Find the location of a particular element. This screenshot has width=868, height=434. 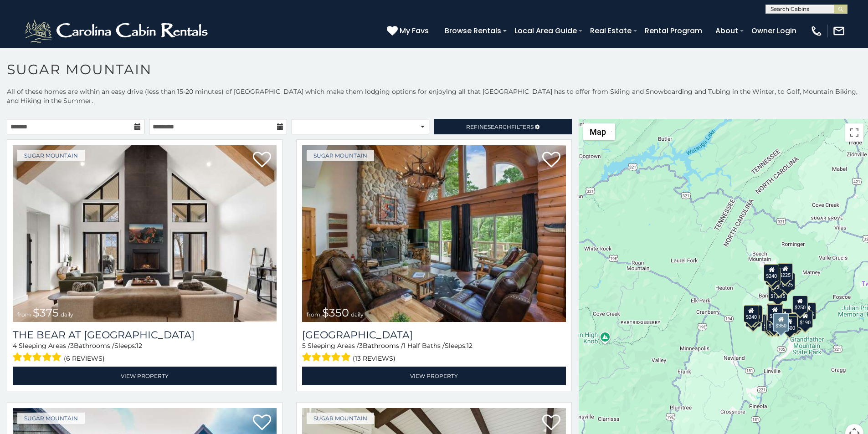

img: Grouse Moor Lodge is located at coordinates (434, 234).